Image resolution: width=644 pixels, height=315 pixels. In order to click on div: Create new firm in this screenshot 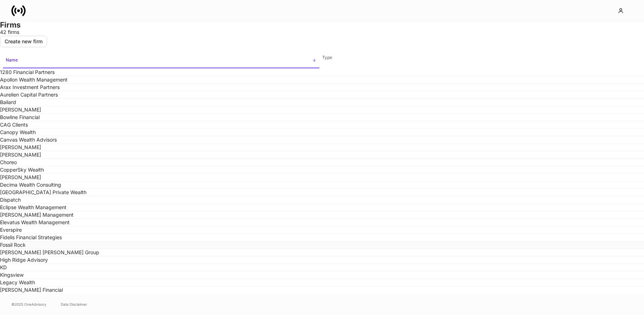, I will do `click(24, 42)`.